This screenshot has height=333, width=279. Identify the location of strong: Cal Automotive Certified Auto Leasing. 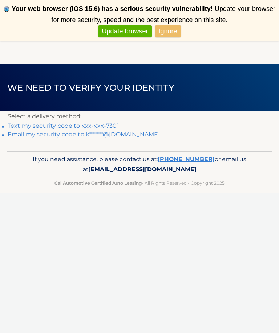
(98, 183).